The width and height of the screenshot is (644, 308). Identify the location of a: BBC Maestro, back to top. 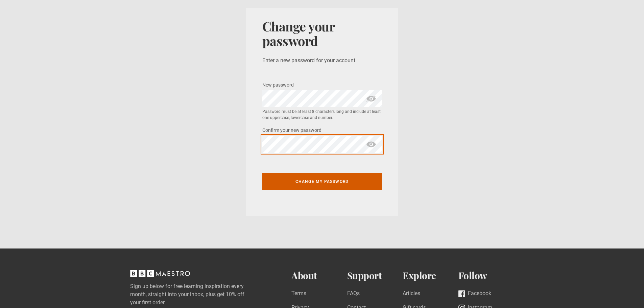
(160, 276).